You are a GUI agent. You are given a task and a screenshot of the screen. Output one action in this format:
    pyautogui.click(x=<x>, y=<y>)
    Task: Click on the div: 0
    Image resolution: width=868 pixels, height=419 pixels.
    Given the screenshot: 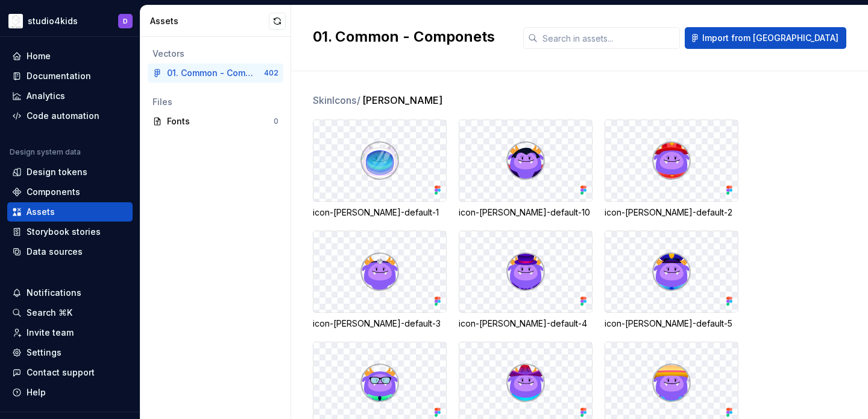 What is the action you would take?
    pyautogui.click(x=276, y=122)
    